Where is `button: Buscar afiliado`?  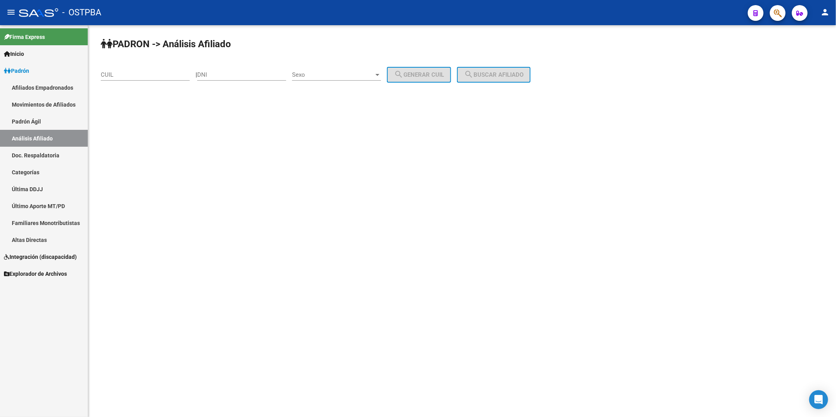
button: Buscar afiliado is located at coordinates (493, 75).